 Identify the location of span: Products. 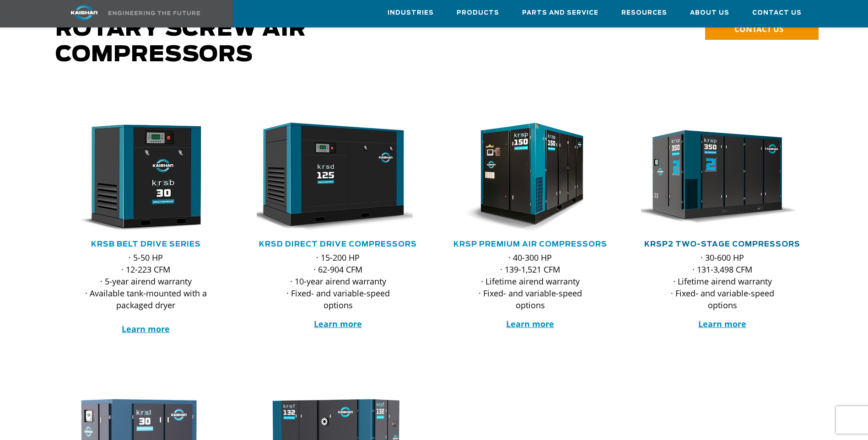
(478, 13).